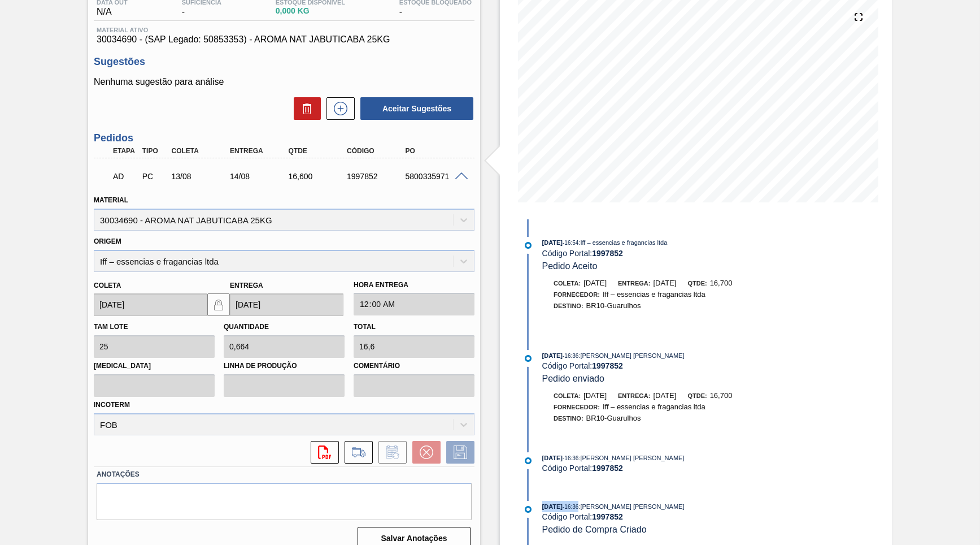 The image size is (980, 545). Describe the element at coordinates (435, 151) in the screenshot. I see `div: PO` at that location.